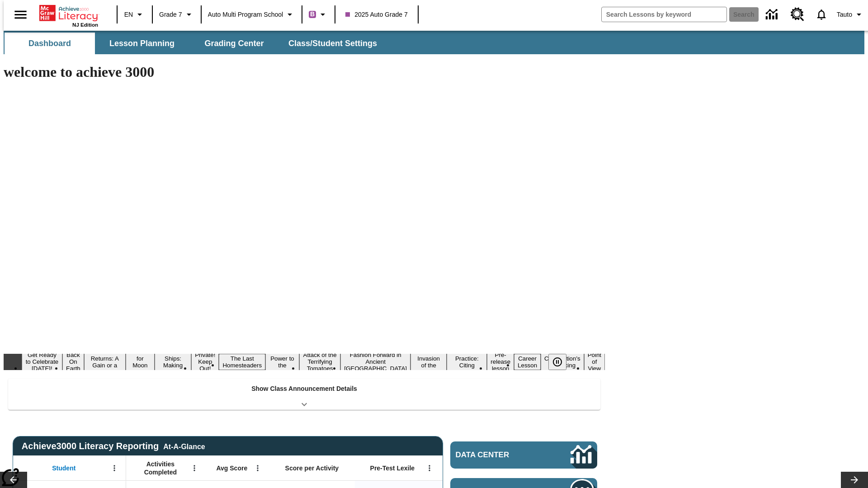 Image resolution: width=868 pixels, height=488 pixels. I want to click on button: Slide 15 The Constitution's Balancing Act, so click(562, 362).